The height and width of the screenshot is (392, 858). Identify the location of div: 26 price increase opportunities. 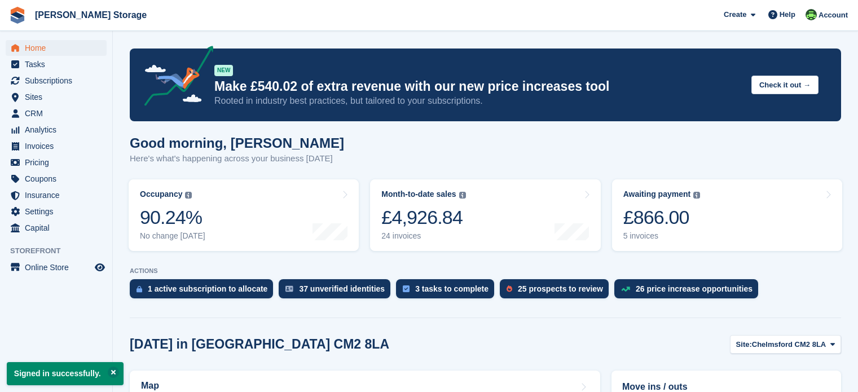
(693, 289).